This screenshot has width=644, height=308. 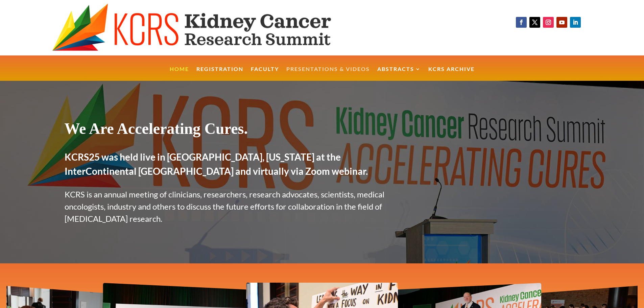 What do you see at coordinates (521, 22) in the screenshot?
I see `a: Follow on Facebook` at bounding box center [521, 22].